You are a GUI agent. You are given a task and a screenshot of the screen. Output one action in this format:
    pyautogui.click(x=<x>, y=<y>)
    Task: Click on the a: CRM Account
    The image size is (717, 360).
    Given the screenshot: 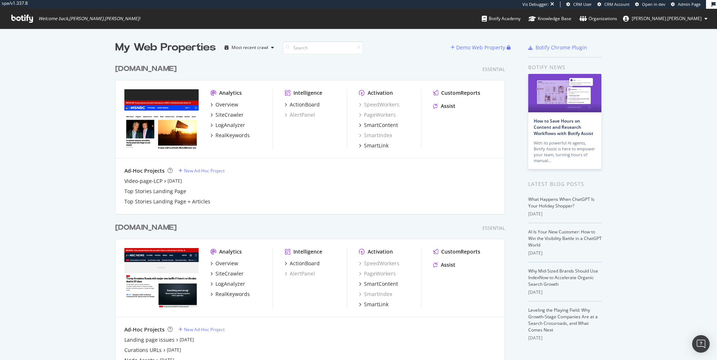 What is the action you would take?
    pyautogui.click(x=614, y=4)
    